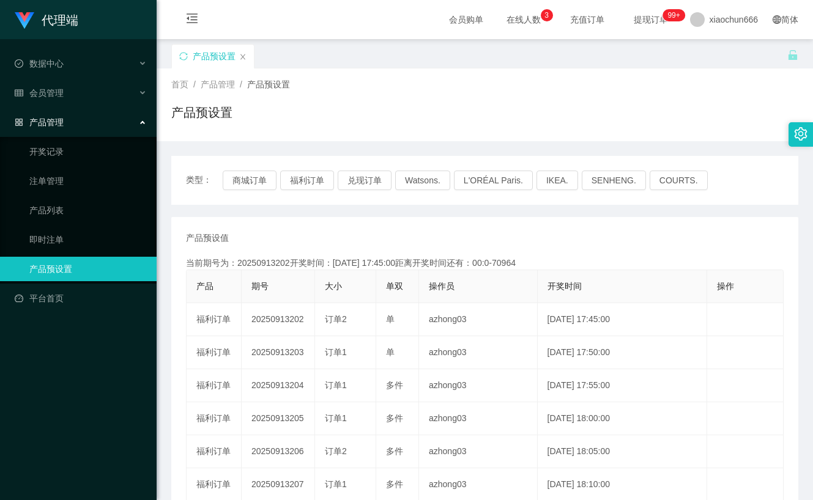 This screenshot has width=813, height=500. Describe the element at coordinates (613, 180) in the screenshot. I see `button: SENHENG.` at that location.